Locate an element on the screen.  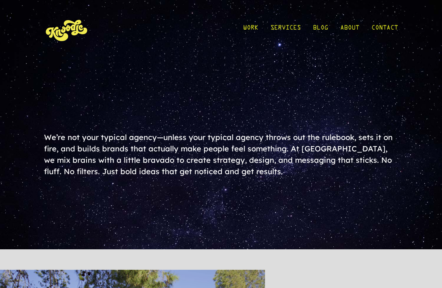
a: Blog is located at coordinates (321, 30).